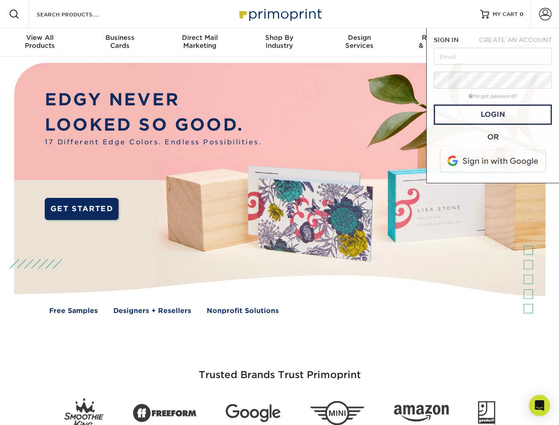  I want to click on a: Shop ByIndustry, so click(279, 42).